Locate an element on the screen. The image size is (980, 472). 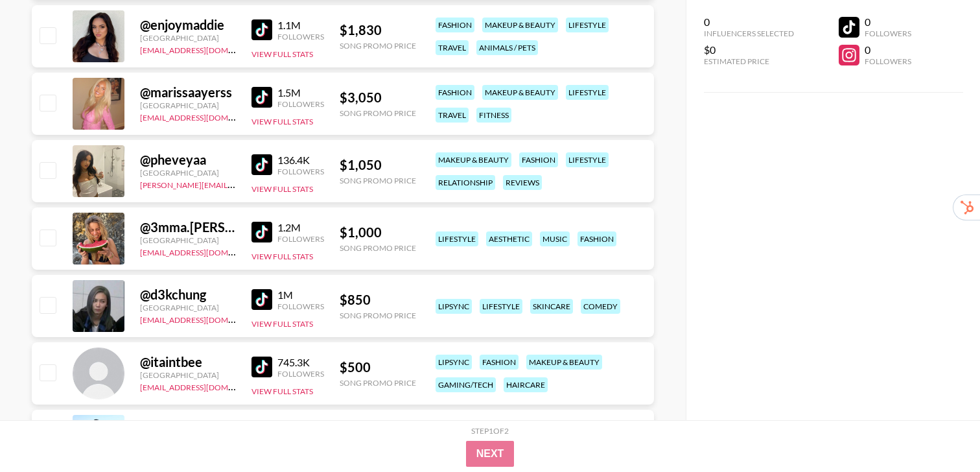
button: Next is located at coordinates (490, 454).